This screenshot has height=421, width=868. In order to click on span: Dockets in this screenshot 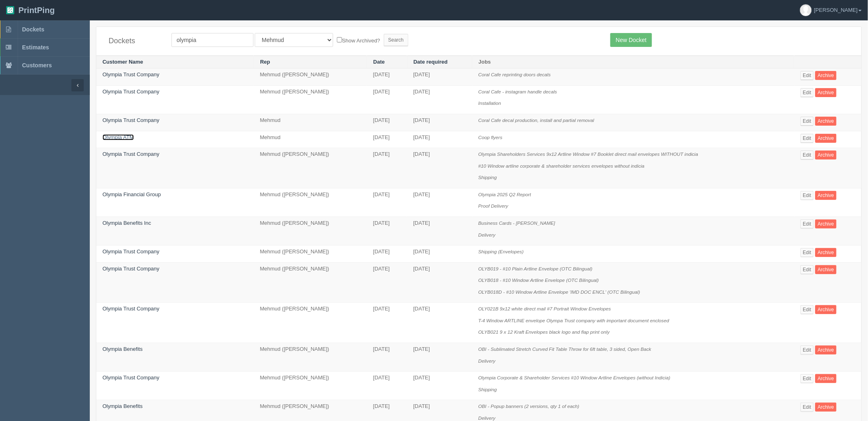, I will do `click(33, 29)`.